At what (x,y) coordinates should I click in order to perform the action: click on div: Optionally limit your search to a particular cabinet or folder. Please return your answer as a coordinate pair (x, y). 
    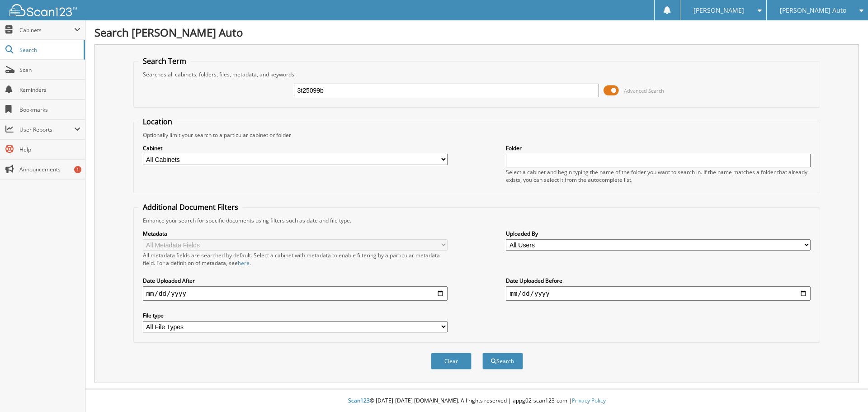
    Looking at the image, I should click on (477, 135).